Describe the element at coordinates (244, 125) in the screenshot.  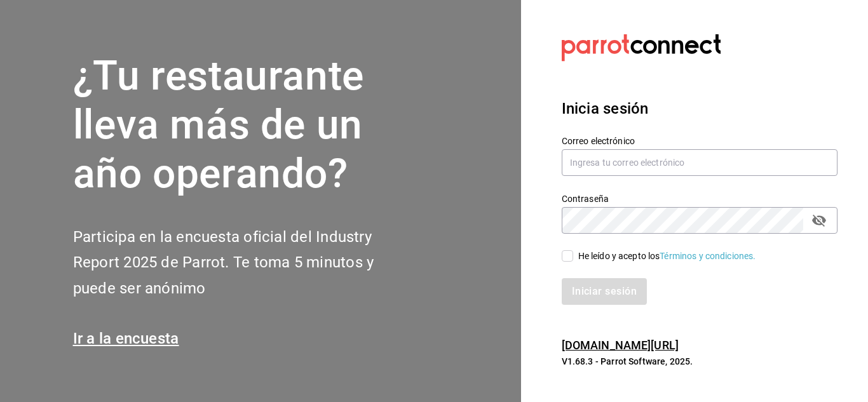
I see `h1: ¿Tu restaurante lleva más de un año operando?` at that location.